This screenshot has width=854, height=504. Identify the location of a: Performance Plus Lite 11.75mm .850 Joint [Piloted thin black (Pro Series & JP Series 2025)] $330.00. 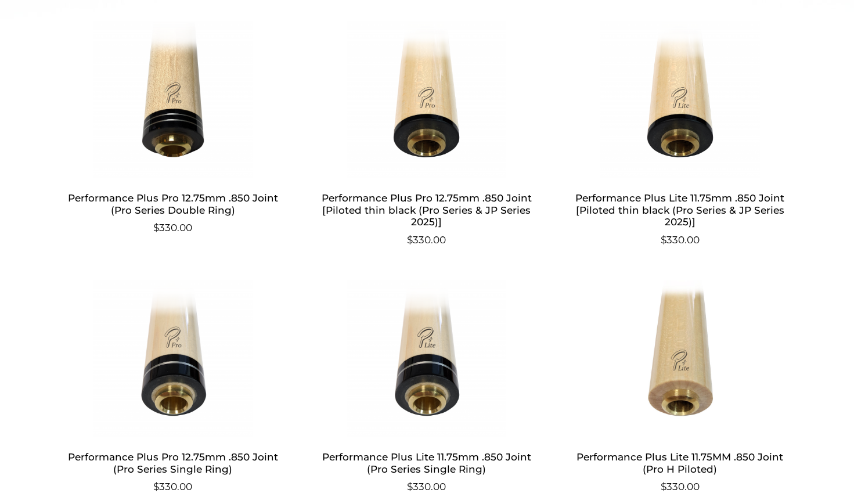
(680, 135).